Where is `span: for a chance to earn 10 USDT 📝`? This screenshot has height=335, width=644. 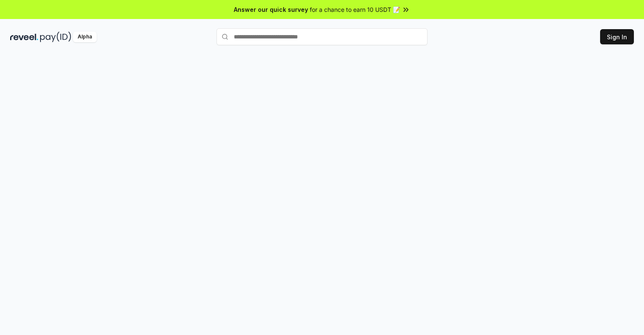
span: for a chance to earn 10 USDT 📝 is located at coordinates (355, 9).